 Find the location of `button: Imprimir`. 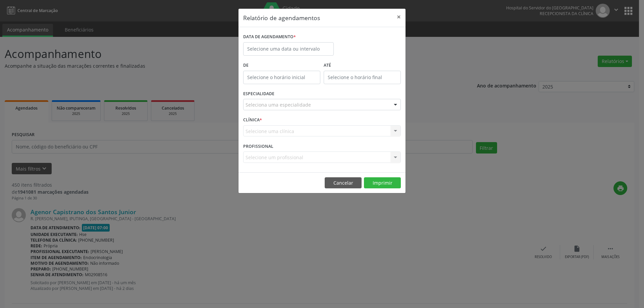

button: Imprimir is located at coordinates (383, 183).